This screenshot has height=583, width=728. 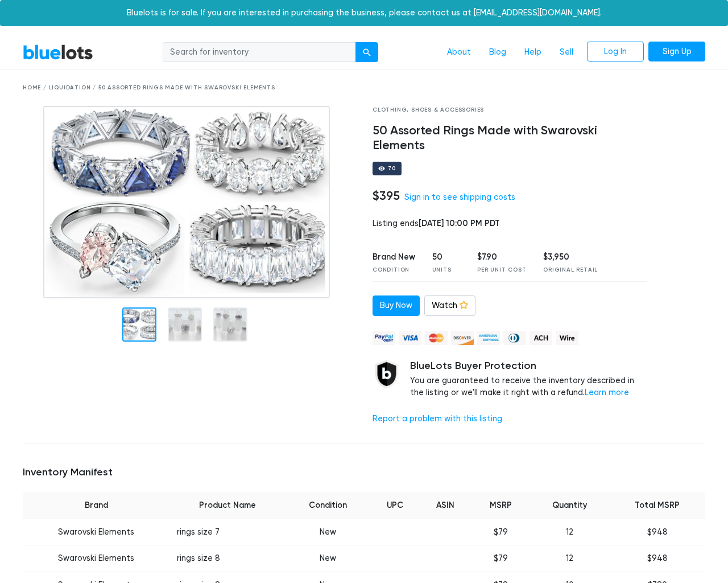 What do you see at coordinates (386, 374) in the screenshot?
I see `img: buyer_protection_shield-3b65640a83011c7d3ede35a8e5a80bfdfaa6a97447f0071c1475b91a4b0b3d01.png` at bounding box center [386, 374].